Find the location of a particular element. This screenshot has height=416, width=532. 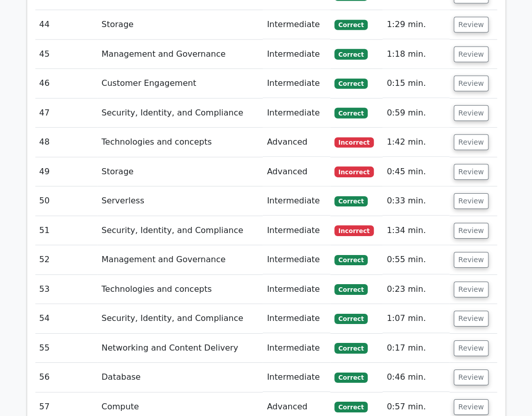

td: Serverless is located at coordinates (180, 201).